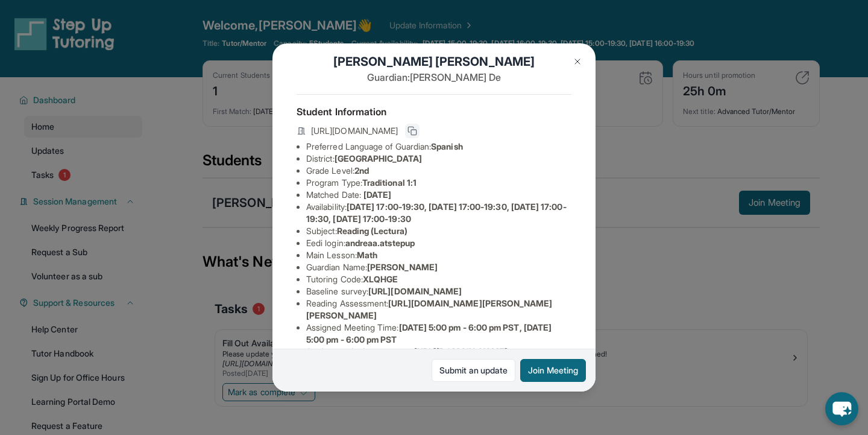  I want to click on li: Reading Assessment :, so click(439, 310).